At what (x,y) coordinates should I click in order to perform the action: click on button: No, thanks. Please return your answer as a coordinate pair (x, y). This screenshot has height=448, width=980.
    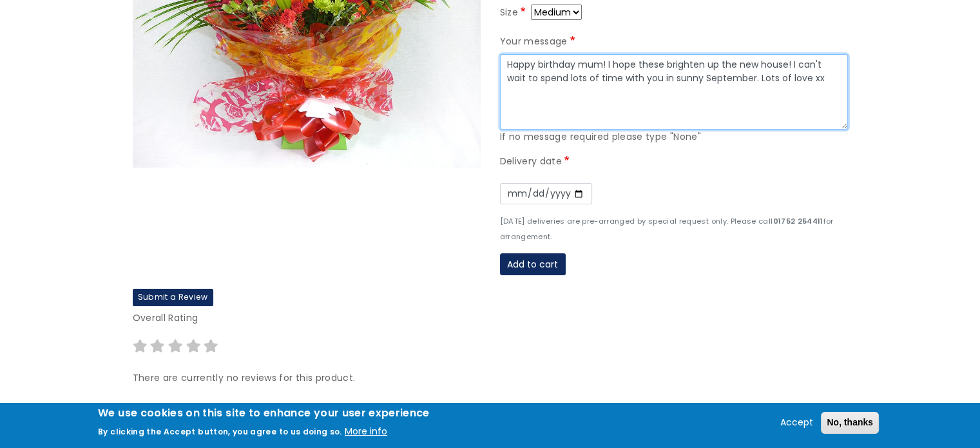
    Looking at the image, I should click on (850, 422).